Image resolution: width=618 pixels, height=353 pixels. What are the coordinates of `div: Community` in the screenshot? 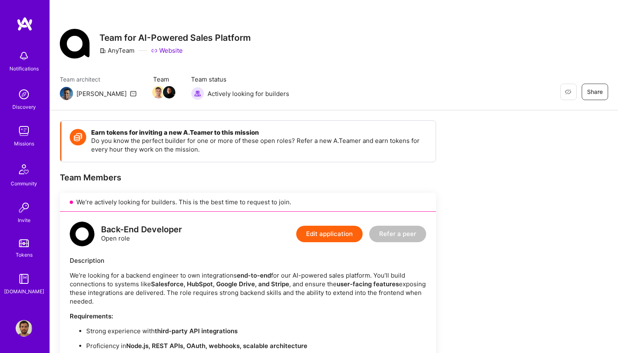 It's located at (24, 183).